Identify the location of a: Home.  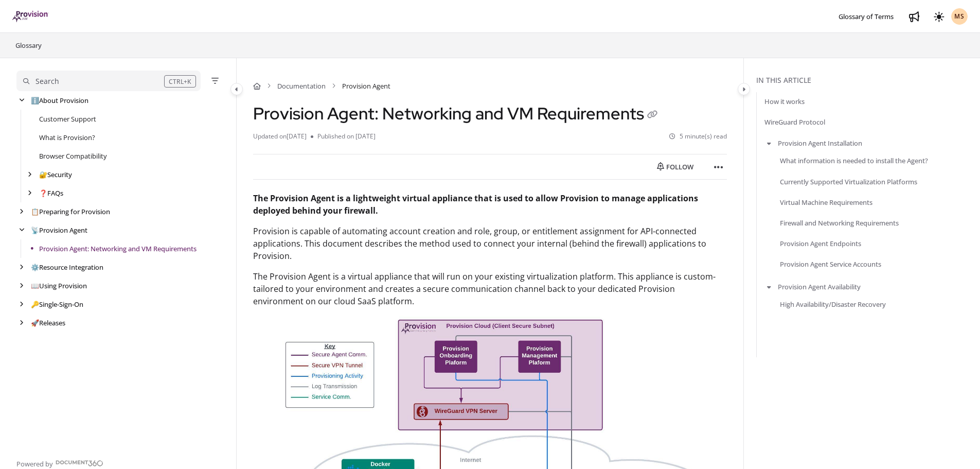
(257, 86).